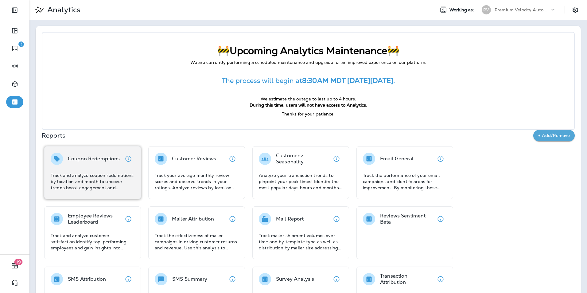 The image size is (587, 293). I want to click on p: Survey Analysis, so click(295, 279).